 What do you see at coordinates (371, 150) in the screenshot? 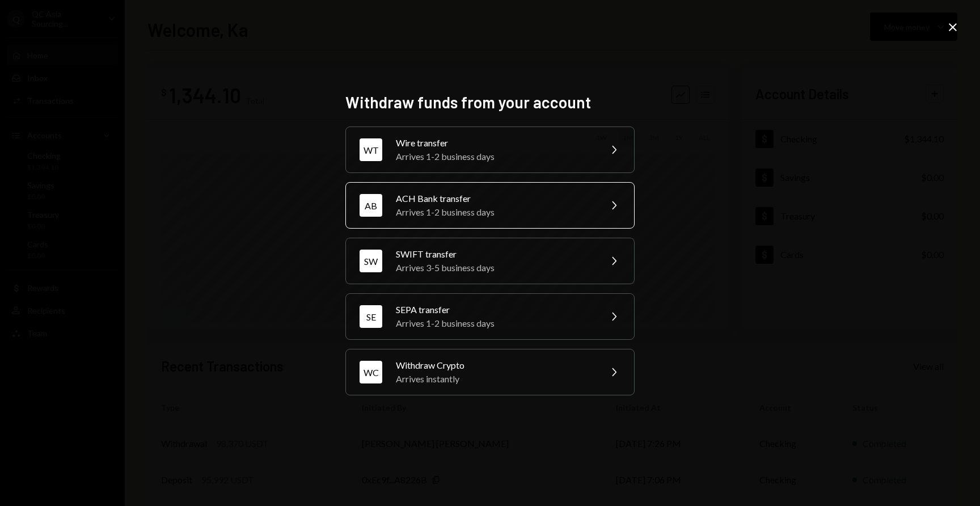
I see `div: WT` at bounding box center [371, 150].